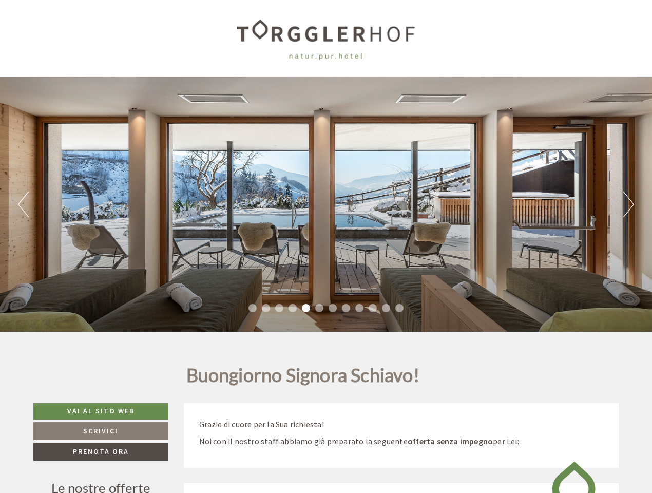  I want to click on a: Scrivici, so click(101, 431).